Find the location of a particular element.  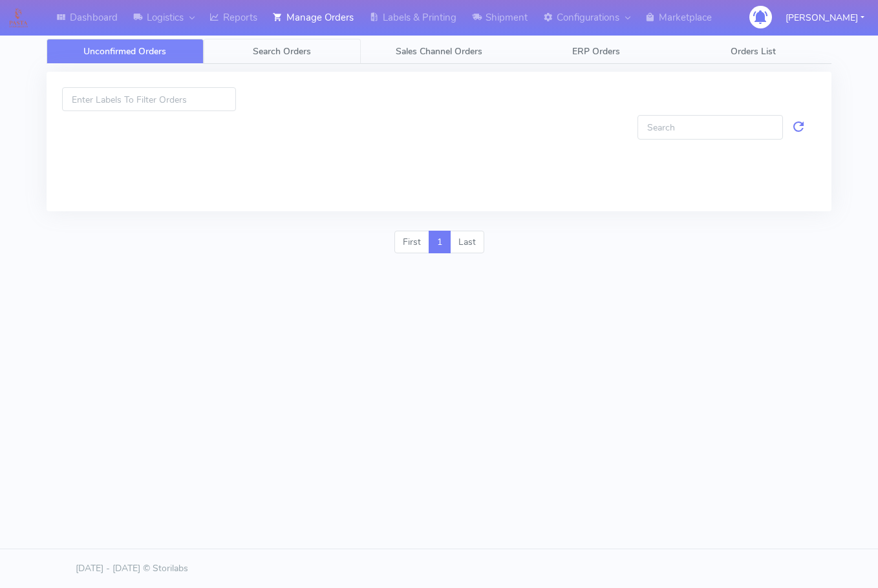

span: Orders List is located at coordinates (753, 51).